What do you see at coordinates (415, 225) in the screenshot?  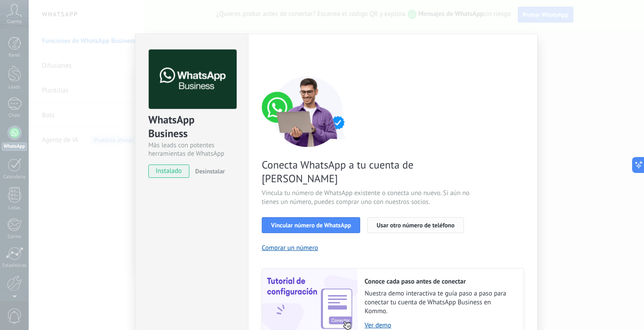 I see `button: Usar otro número de teléfono` at bounding box center [415, 225].